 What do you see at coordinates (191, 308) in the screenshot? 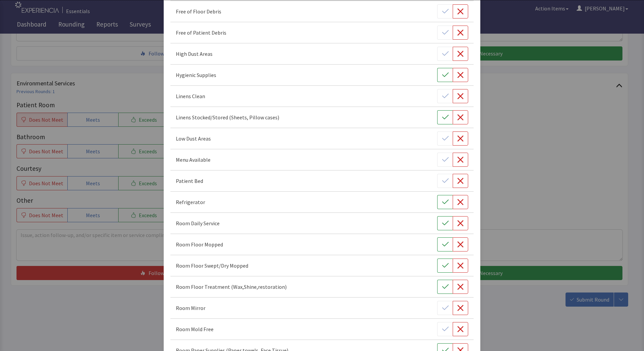
I see `p: Room Mirror` at bounding box center [191, 308].